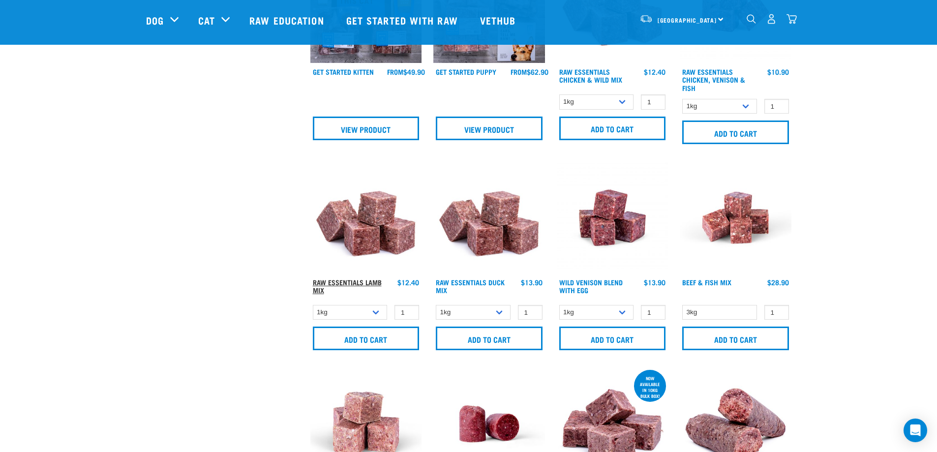 The height and width of the screenshot is (452, 937). I want to click on a: Get started with Raw, so click(403, 20).